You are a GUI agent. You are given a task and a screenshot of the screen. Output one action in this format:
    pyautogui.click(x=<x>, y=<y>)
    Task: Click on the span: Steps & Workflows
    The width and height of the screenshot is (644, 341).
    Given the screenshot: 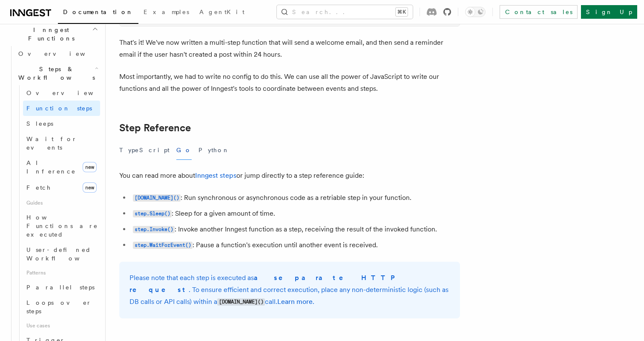 What is the action you would take?
    pyautogui.click(x=55, y=73)
    